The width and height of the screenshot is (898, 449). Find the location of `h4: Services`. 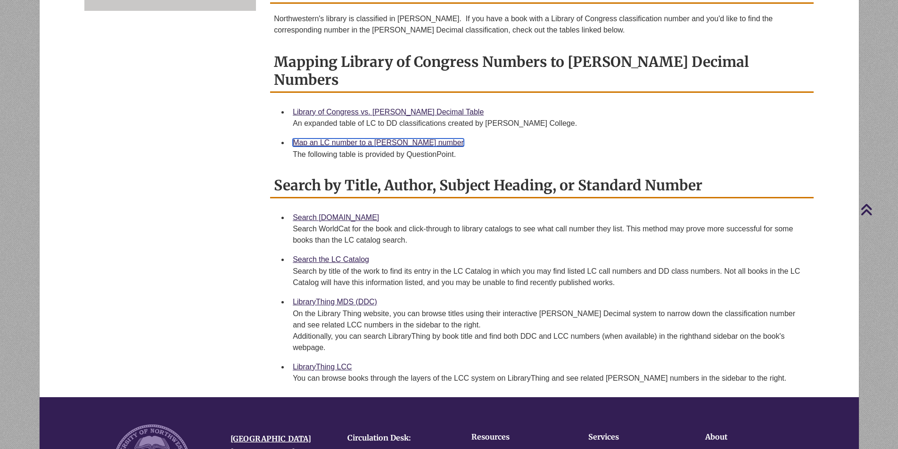

h4: Services is located at coordinates (632, 437).